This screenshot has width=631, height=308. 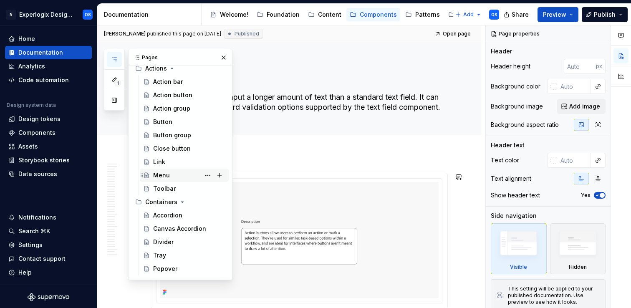 What do you see at coordinates (48, 174) in the screenshot?
I see `a: Data sources` at bounding box center [48, 174].